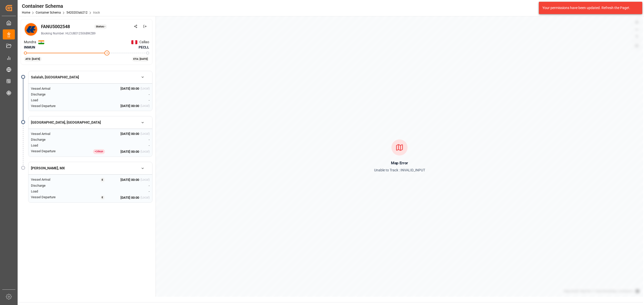  I want to click on span: Mundra, so click(30, 42).